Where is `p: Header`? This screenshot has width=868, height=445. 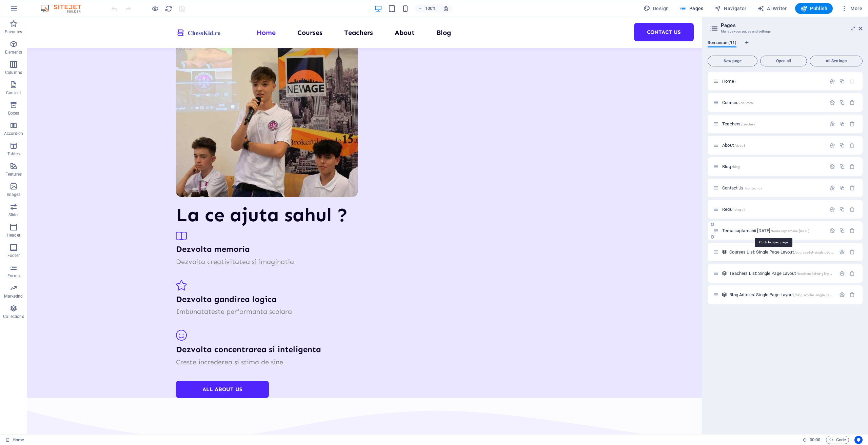 p: Header is located at coordinates (14, 235).